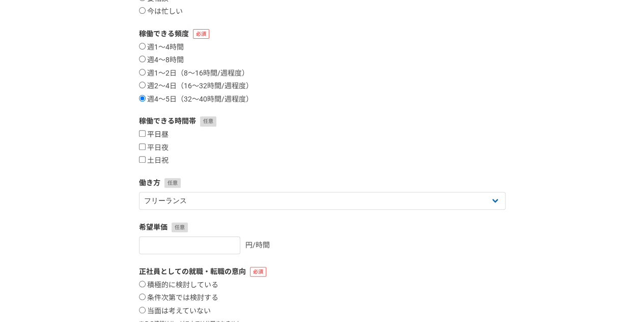  Describe the element at coordinates (178, 285) in the screenshot. I see `label: 積極的に検討している` at that location.